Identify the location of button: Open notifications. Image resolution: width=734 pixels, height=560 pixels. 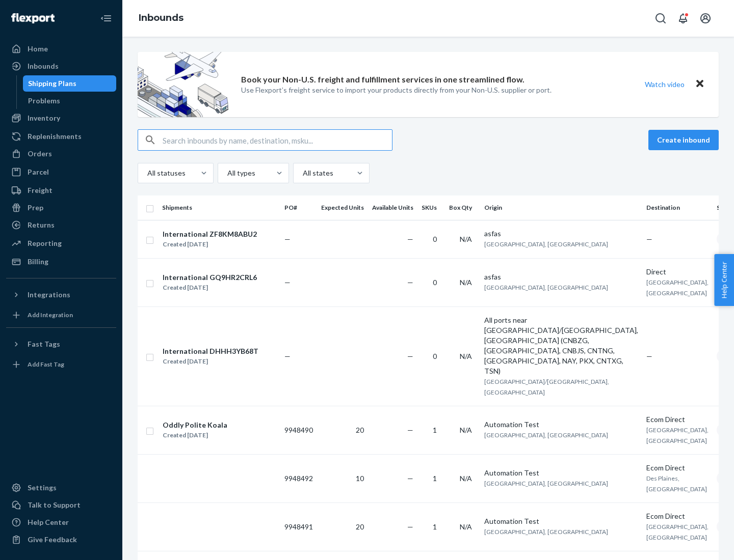
(683, 18).